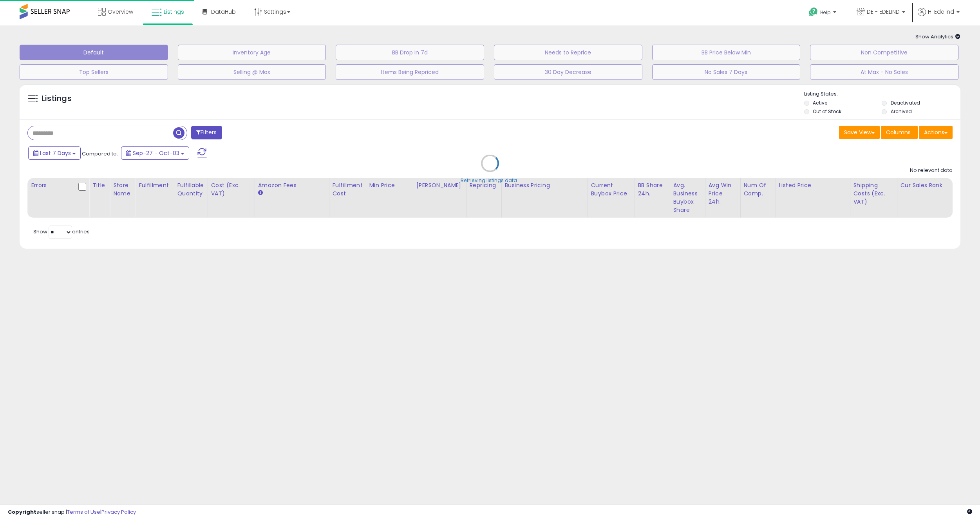 The width and height of the screenshot is (980, 520). I want to click on button: Top Sellers, so click(94, 72).